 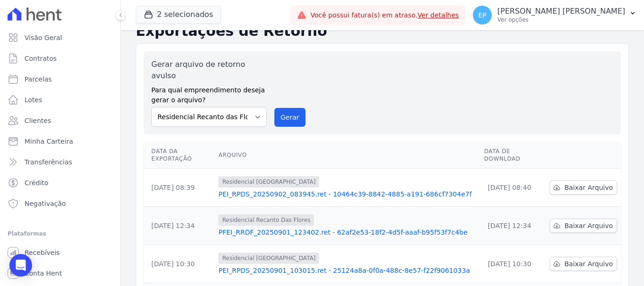 What do you see at coordinates (45, 204) in the screenshot?
I see `span: Negativação` at bounding box center [45, 204].